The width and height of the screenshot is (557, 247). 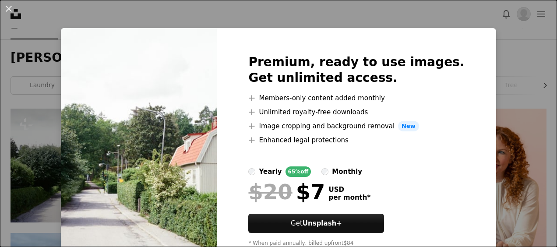 What do you see at coordinates (356, 126) in the screenshot?
I see `li: Image cropping and background removal` at bounding box center [356, 126].